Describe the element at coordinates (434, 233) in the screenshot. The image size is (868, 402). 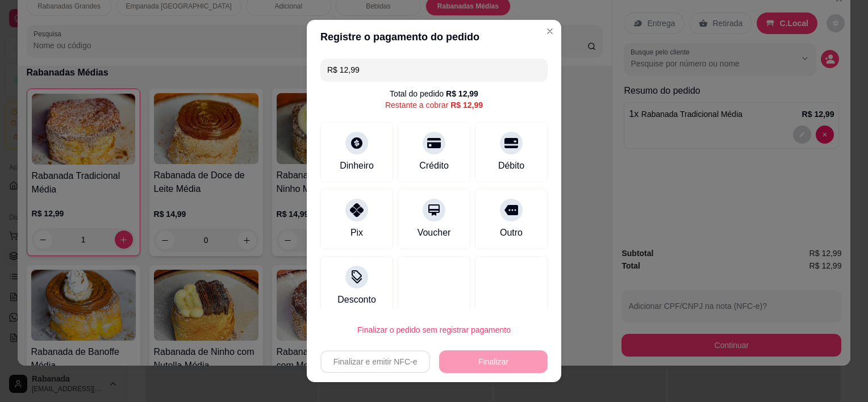
I see `div: Voucher` at that location.